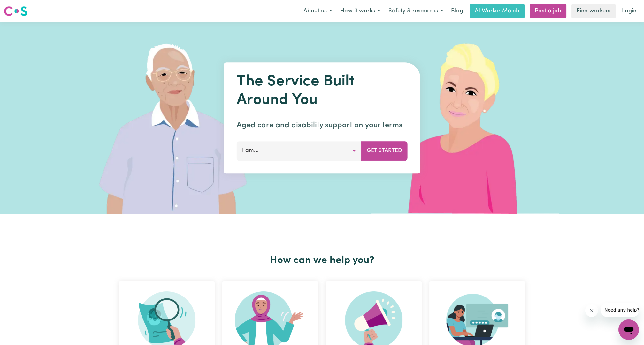 The image size is (644, 345). Describe the element at coordinates (457, 11) in the screenshot. I see `a: Blog` at that location.